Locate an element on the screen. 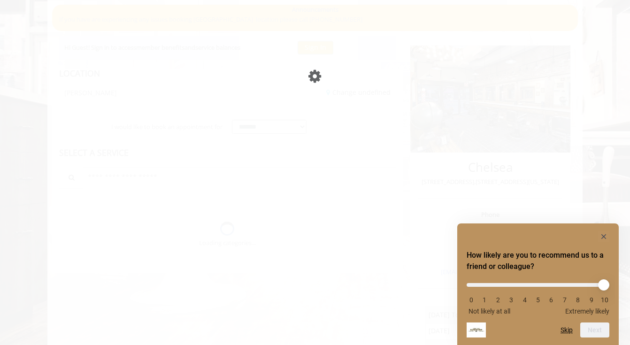 Image resolution: width=630 pixels, height=345 pixels. li: 7 is located at coordinates (565, 300).